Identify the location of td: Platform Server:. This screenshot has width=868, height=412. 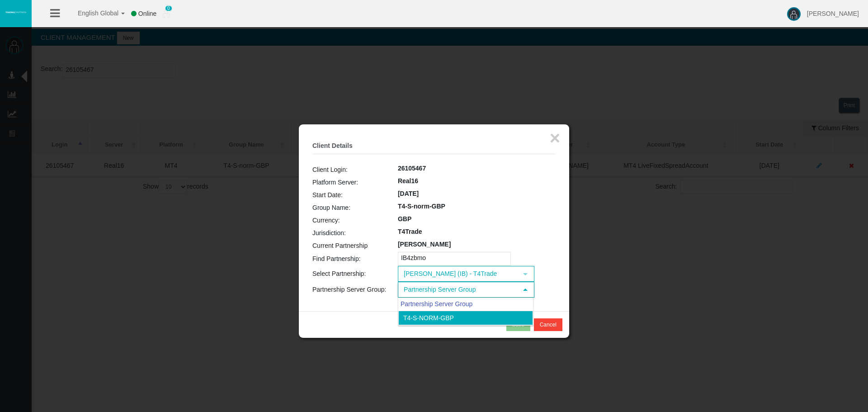
(355, 182).